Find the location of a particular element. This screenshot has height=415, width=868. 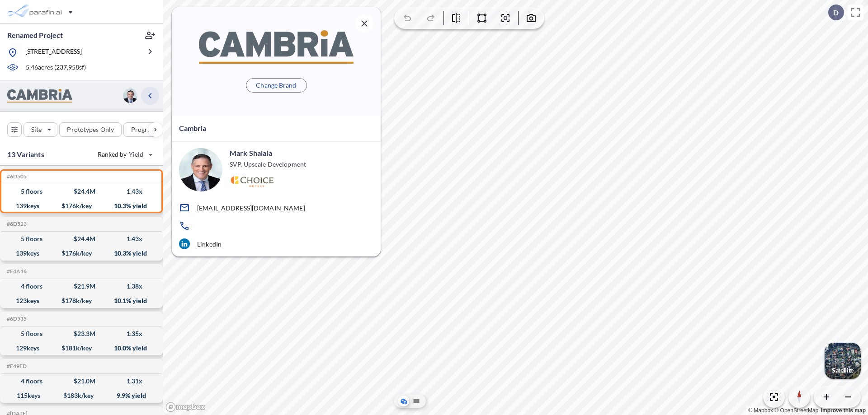

p: SVP, Upscale Development is located at coordinates (267, 164).